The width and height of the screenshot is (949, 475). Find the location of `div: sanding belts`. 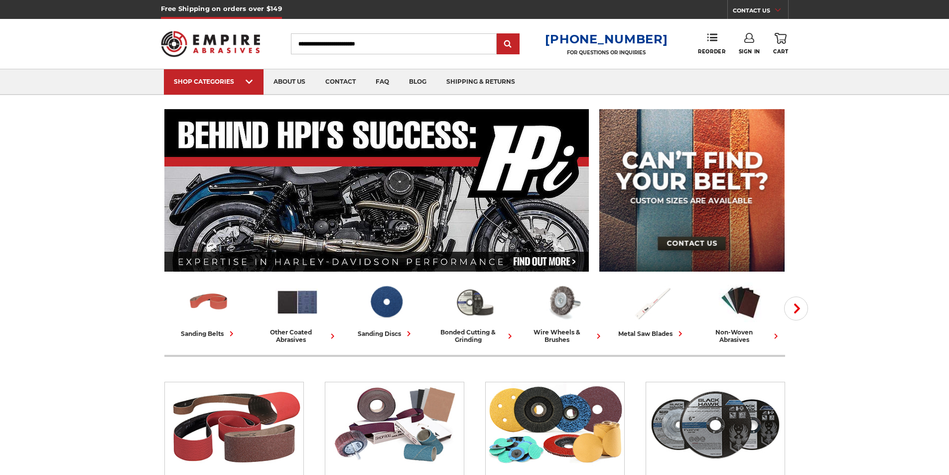

div: sanding belts is located at coordinates (209, 333).